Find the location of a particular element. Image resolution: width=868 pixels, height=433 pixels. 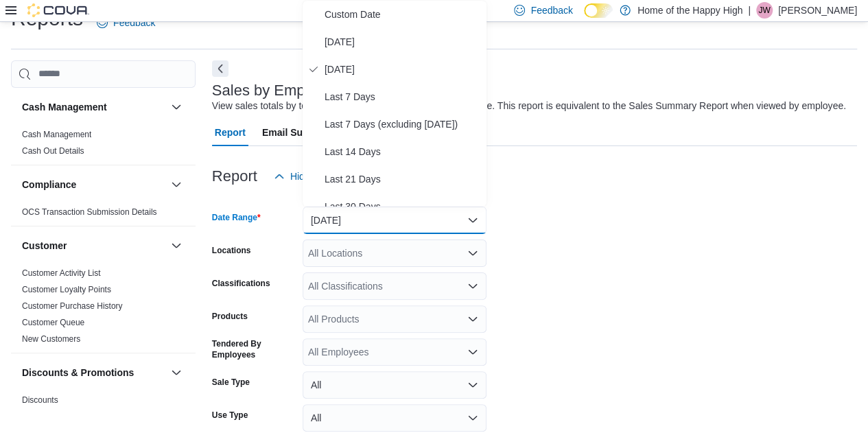

span: Custom Date is located at coordinates (403, 14).